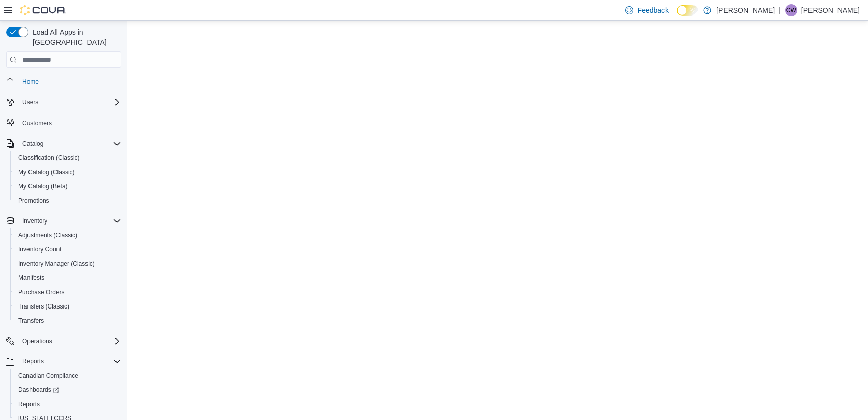 The width and height of the screenshot is (868, 420). I want to click on button: My Catalog (Classic), so click(67, 172).